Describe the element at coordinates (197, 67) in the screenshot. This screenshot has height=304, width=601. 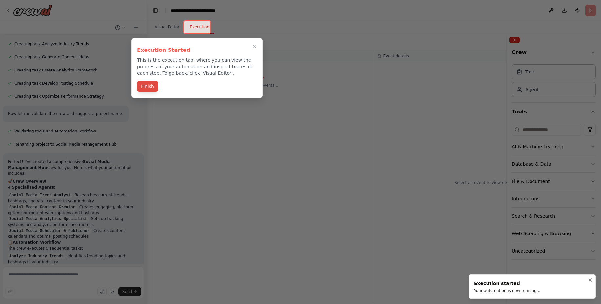
I see `p: This is the execution tab, where you can view the progress of your automation and inspect traces ...` at that location.